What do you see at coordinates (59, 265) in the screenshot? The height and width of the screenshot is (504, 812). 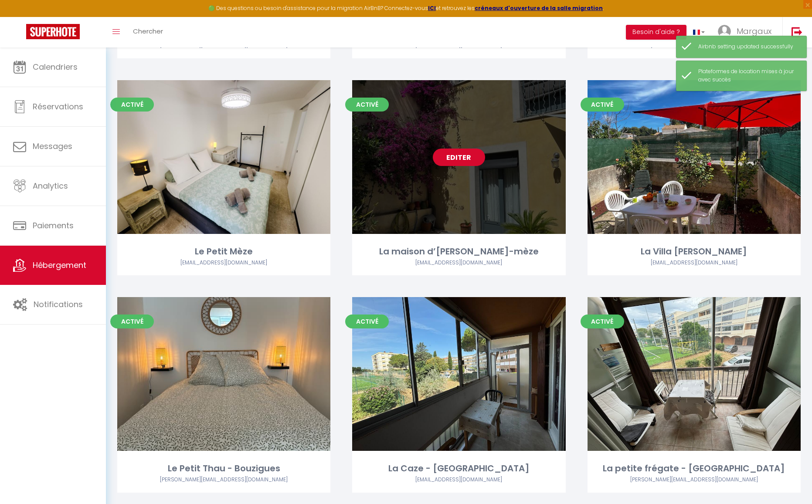 I see `span: Hébergement` at bounding box center [59, 265].